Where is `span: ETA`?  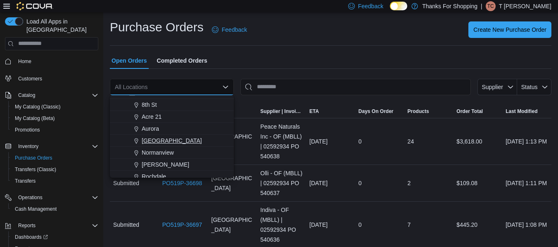
span: ETA is located at coordinates (314, 112).